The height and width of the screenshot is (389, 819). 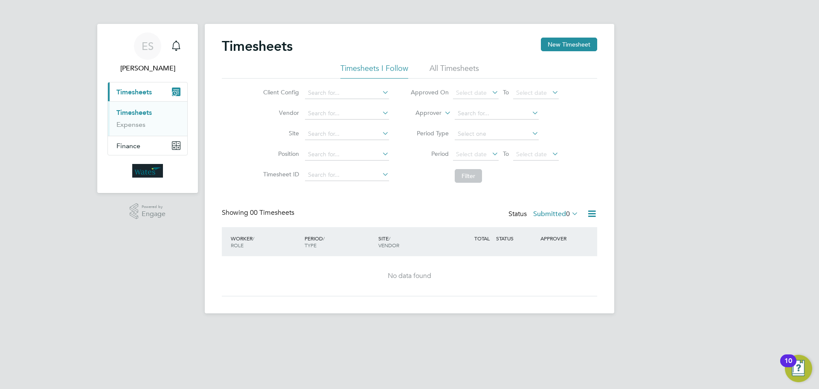 I want to click on button: Filter, so click(x=468, y=176).